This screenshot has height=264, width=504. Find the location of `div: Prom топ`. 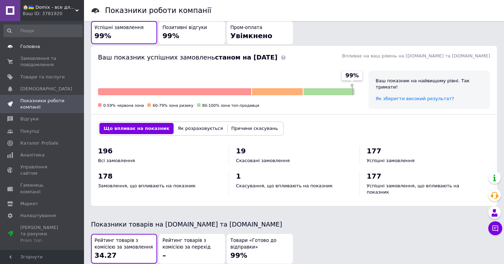

div: Prom топ is located at coordinates (42, 241).